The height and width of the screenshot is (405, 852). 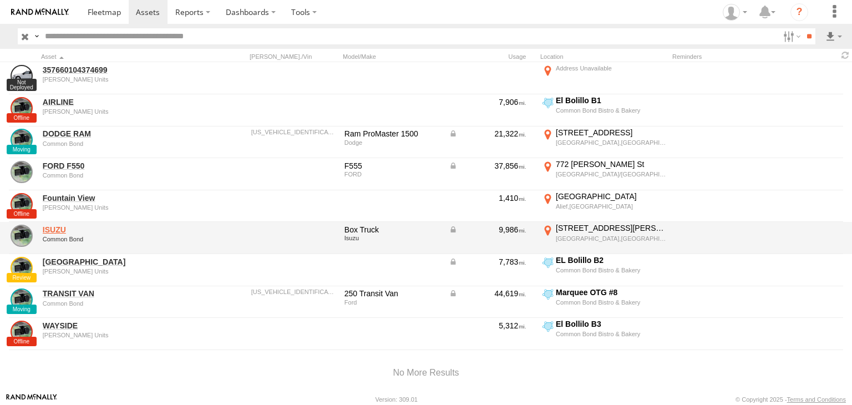 What do you see at coordinates (487, 326) in the screenshot?
I see `div: 5,312` at bounding box center [487, 326].